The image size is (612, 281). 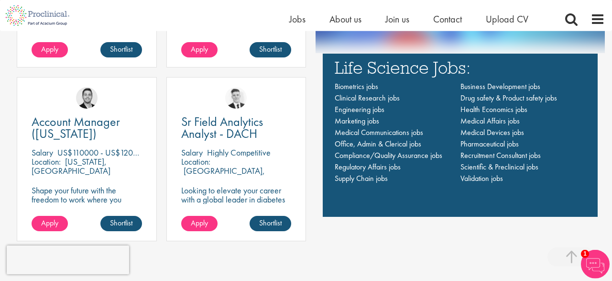 What do you see at coordinates (501, 86) in the screenshot?
I see `a: Business Development jobs` at bounding box center [501, 86].